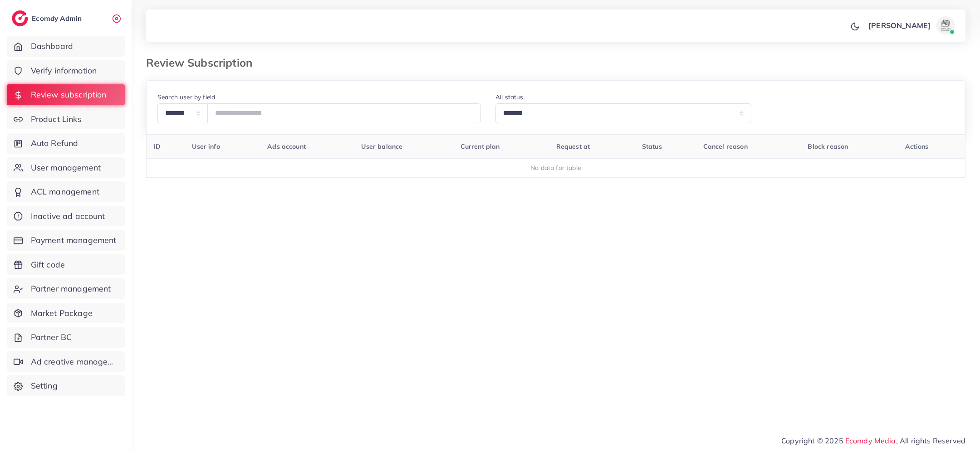 Image resolution: width=980 pixels, height=452 pixels. Describe the element at coordinates (62, 313) in the screenshot. I see `span: Market Package` at that location.